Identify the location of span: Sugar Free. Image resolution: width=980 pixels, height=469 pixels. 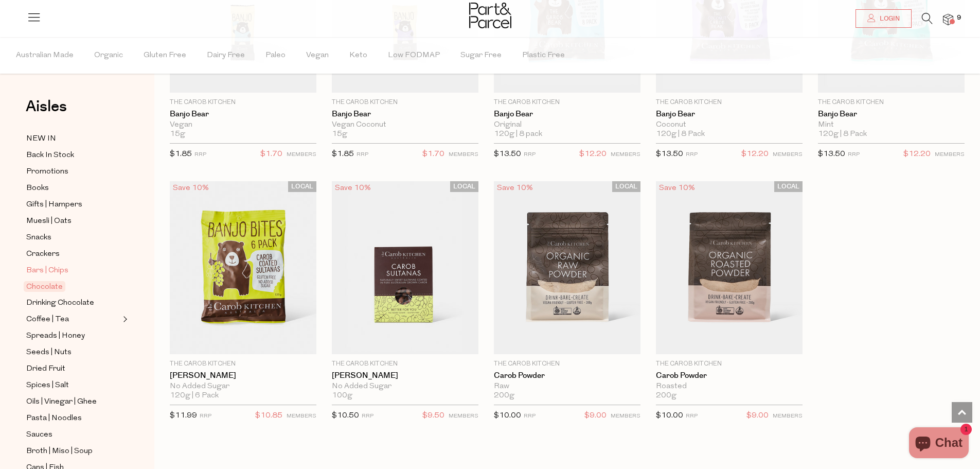
(481, 56).